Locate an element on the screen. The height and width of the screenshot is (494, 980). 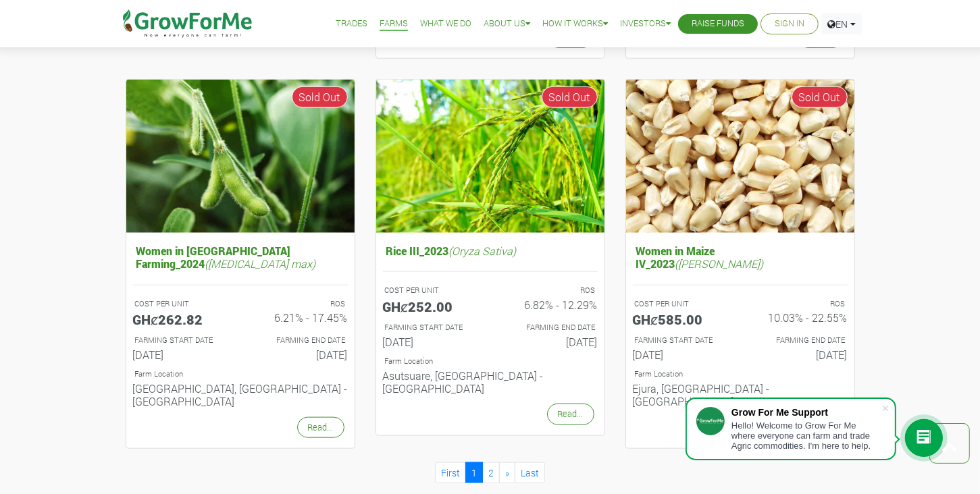
h6: 6.21% - 17.45% is located at coordinates (299, 318).